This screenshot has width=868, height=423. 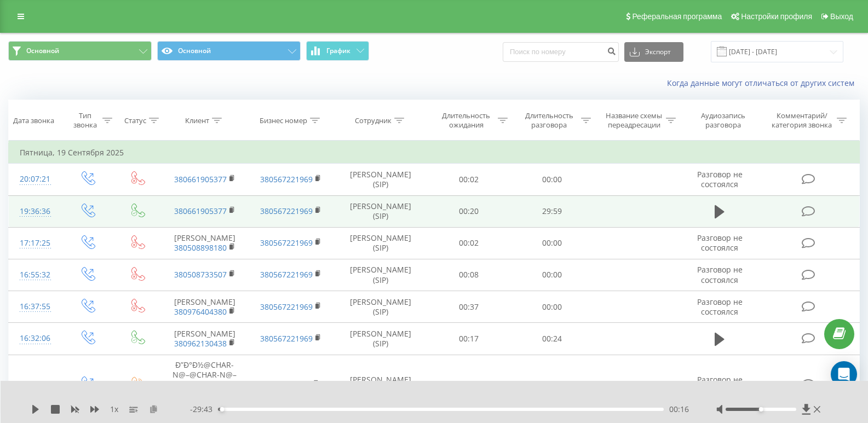 What do you see at coordinates (373, 120) in the screenshot?
I see `div: Сотрудник` at bounding box center [373, 120].